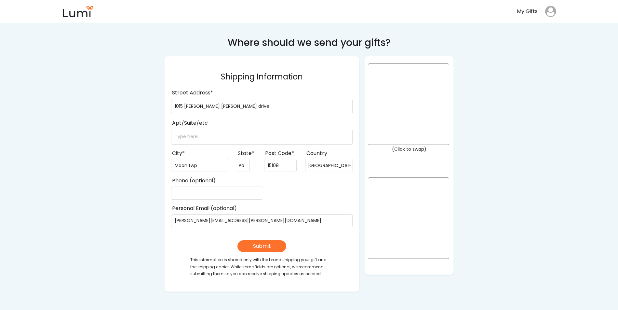 This screenshot has height=310, width=618. I want to click on div: Where should we send your gifts?, so click(309, 43).